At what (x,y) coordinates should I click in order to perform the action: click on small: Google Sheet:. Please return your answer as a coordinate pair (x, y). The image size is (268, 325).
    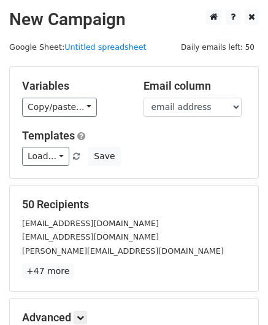
    Looking at the image, I should click on (78, 47).